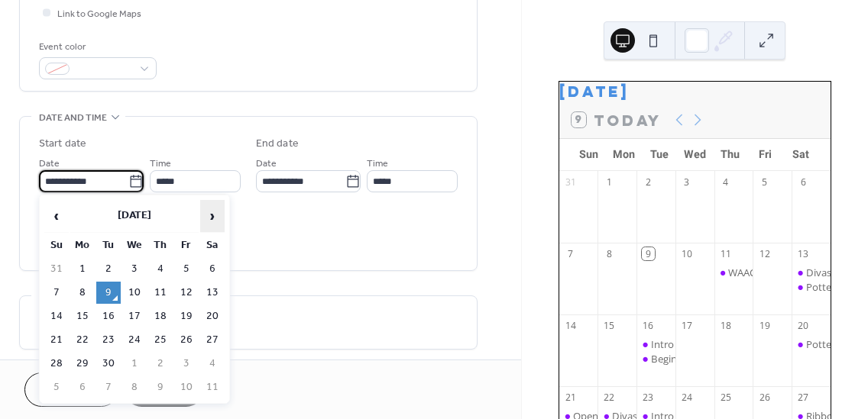 This screenshot has width=868, height=419. What do you see at coordinates (810, 287) in the screenshot?
I see `div: Pottery Hand-building Pumpkins Workshop` at bounding box center [810, 287].